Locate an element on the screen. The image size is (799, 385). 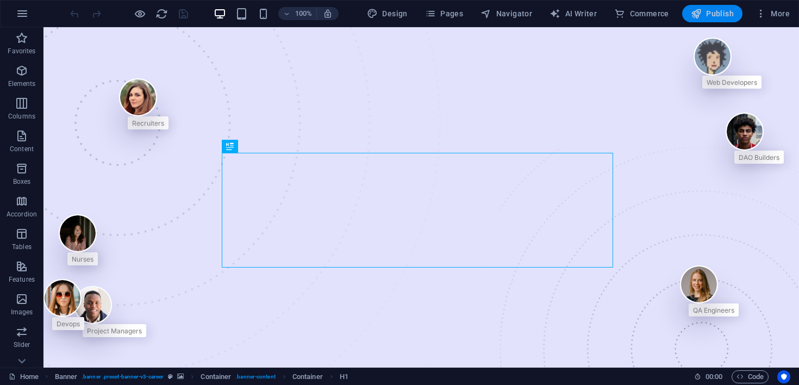
button: More is located at coordinates (773, 14).